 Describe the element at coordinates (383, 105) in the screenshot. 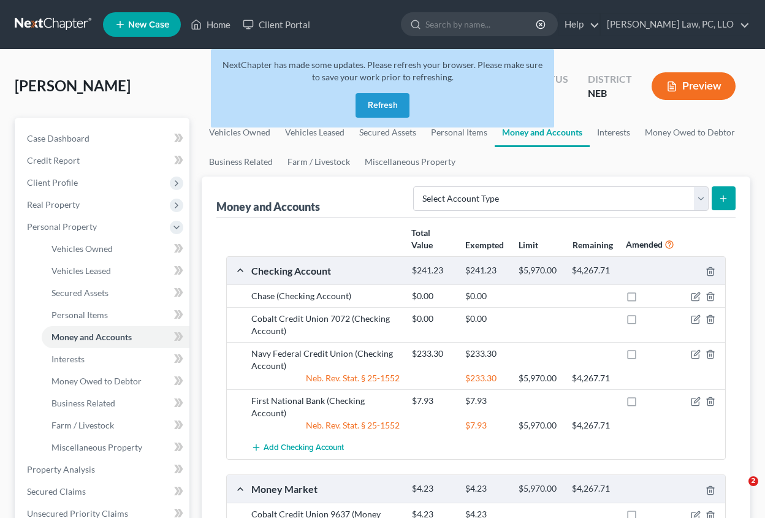

I see `button: Refresh` at that location.